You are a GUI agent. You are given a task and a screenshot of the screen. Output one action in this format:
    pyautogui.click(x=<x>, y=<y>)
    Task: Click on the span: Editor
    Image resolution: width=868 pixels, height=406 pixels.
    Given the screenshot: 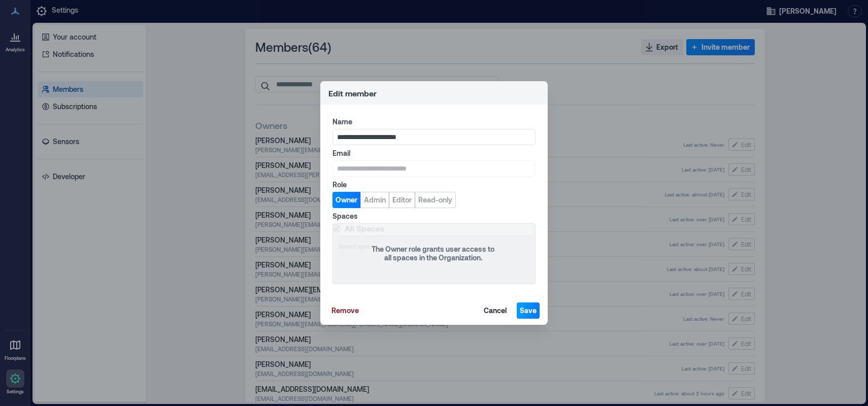 What is the action you would take?
    pyautogui.click(x=402, y=200)
    